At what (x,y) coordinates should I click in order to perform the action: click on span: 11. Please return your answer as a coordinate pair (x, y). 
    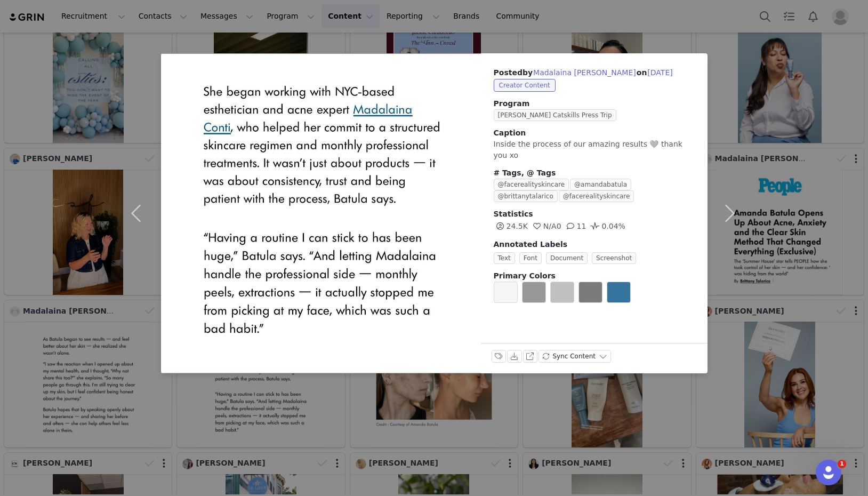
    Looking at the image, I should click on (576, 226).